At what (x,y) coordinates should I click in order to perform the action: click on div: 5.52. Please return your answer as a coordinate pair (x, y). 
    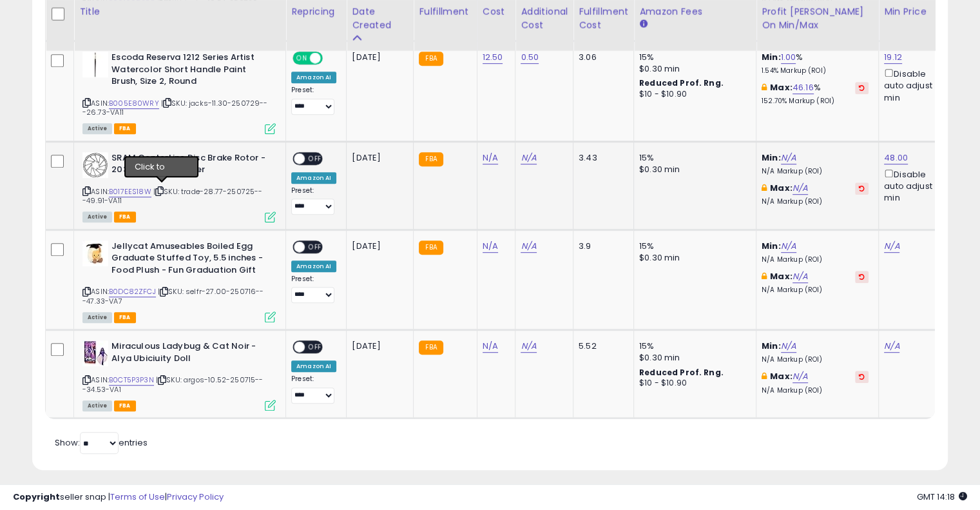
    Looking at the image, I should click on (601, 346).